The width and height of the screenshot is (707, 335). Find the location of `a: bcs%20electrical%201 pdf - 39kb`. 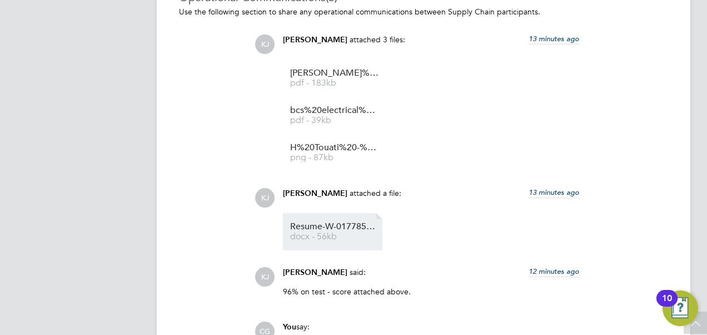

a: bcs%20electrical%201 pdf - 39kb is located at coordinates (335, 115).